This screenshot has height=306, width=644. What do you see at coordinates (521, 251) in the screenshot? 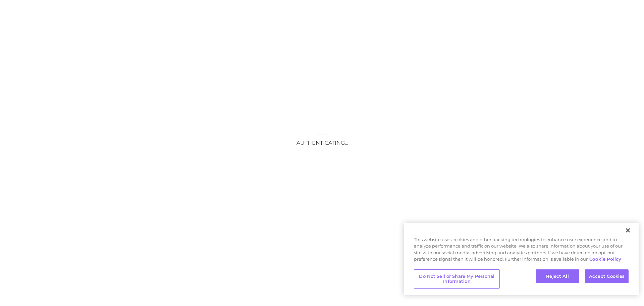
I see `div: This website uses cookies and other tracking technologies to enhance user experience and to analy...` at bounding box center [521, 251].